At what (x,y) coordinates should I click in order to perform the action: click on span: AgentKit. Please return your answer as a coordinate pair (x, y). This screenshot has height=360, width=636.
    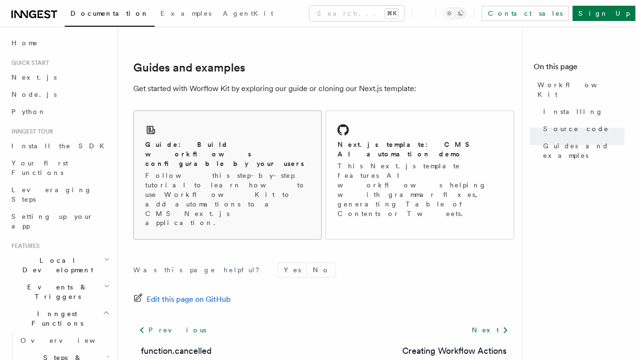
    Looking at the image, I should click on (248, 13).